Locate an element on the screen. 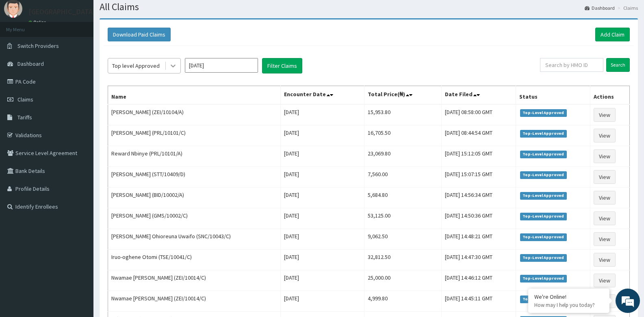  th: Encounter Date is located at coordinates (322, 95).